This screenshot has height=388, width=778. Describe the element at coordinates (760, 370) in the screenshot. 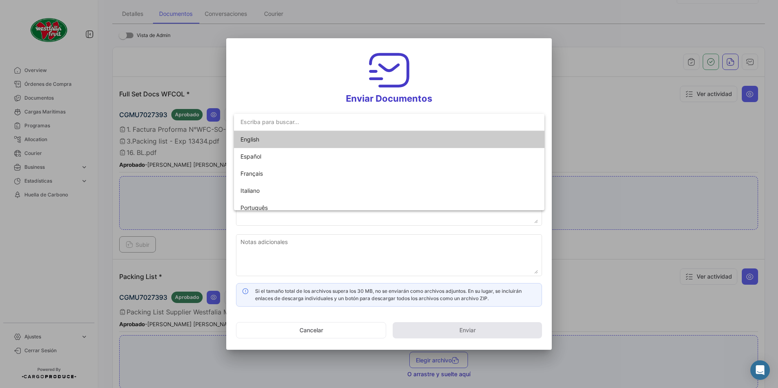

I see `div: Abrir Intercom Messenger` at that location.